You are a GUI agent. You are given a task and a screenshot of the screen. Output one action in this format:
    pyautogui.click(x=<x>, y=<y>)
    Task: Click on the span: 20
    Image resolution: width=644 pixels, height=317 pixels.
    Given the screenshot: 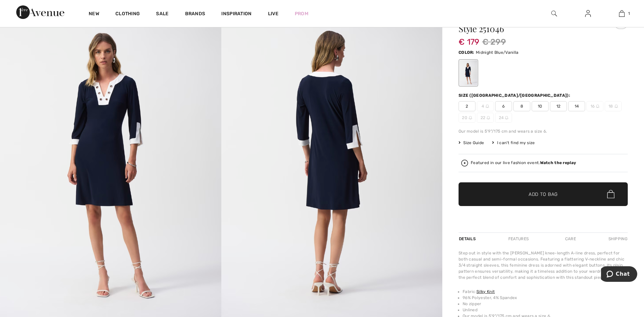 What is the action you would take?
    pyautogui.click(x=467, y=118)
    